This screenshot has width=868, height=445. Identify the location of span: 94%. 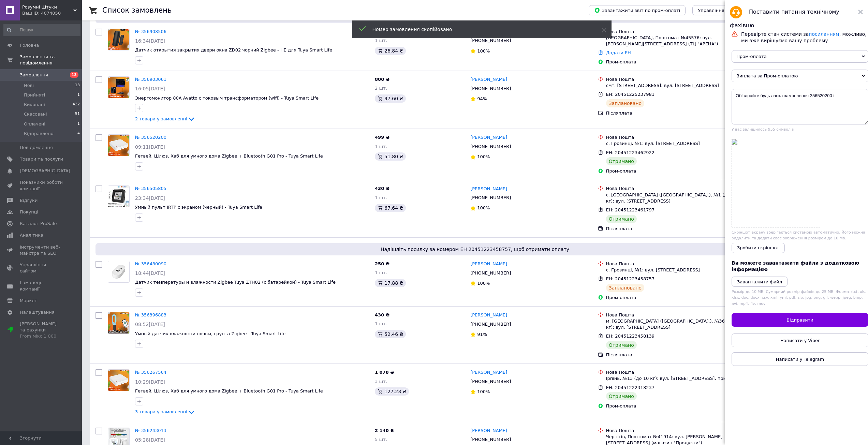
(482, 98).